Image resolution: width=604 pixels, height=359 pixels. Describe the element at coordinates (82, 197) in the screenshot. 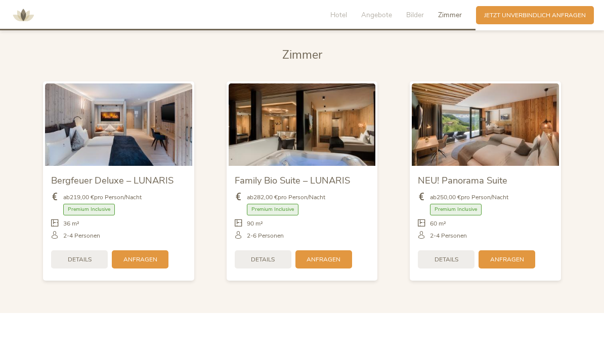

I see `b: 219,00 €` at that location.